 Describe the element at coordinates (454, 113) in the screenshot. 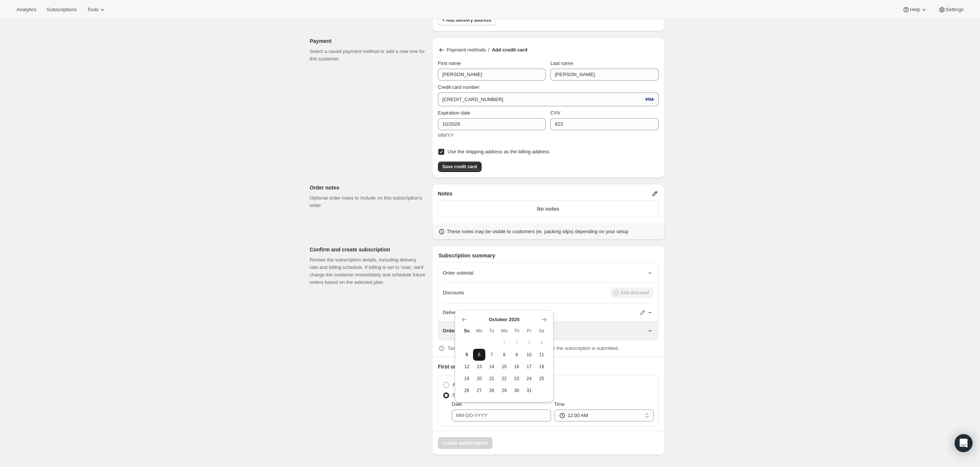

I see `span: Expiration date` at that location.